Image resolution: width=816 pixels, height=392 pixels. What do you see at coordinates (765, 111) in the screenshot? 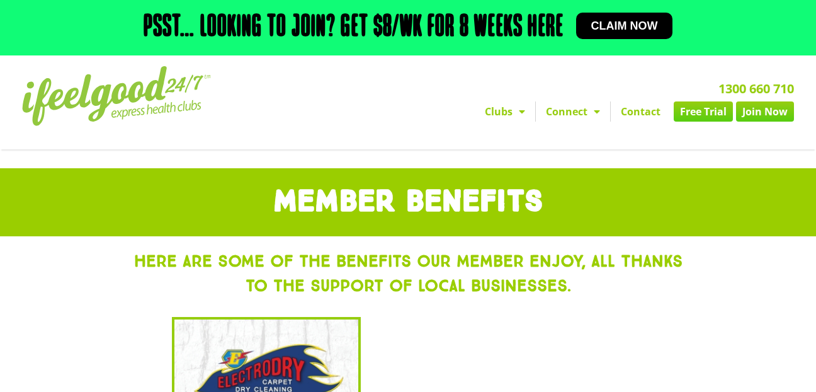
I see `a: Join Now` at bounding box center [765, 111].